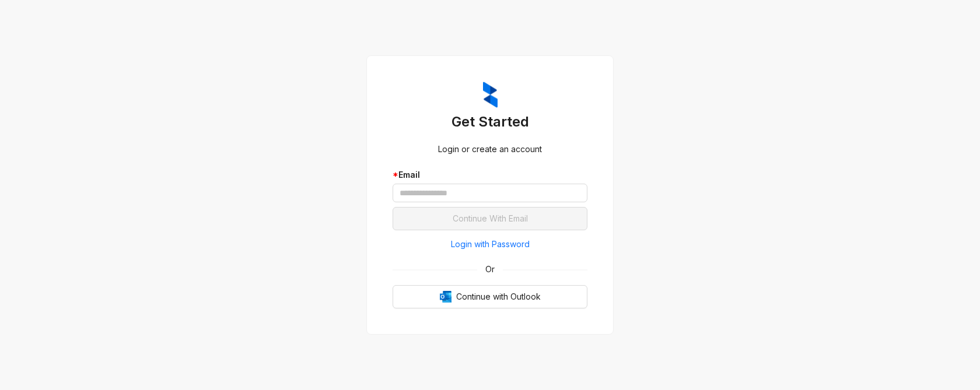 Image resolution: width=980 pixels, height=390 pixels. What do you see at coordinates (490, 297) in the screenshot?
I see `button: OutlookContinue with Outlook` at bounding box center [490, 297].